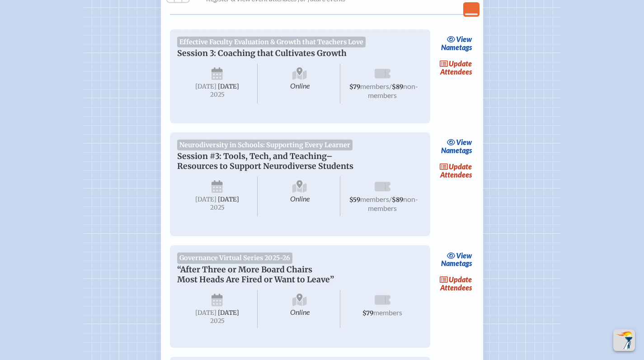 The image size is (644, 360). I want to click on span: $59, so click(355, 200).